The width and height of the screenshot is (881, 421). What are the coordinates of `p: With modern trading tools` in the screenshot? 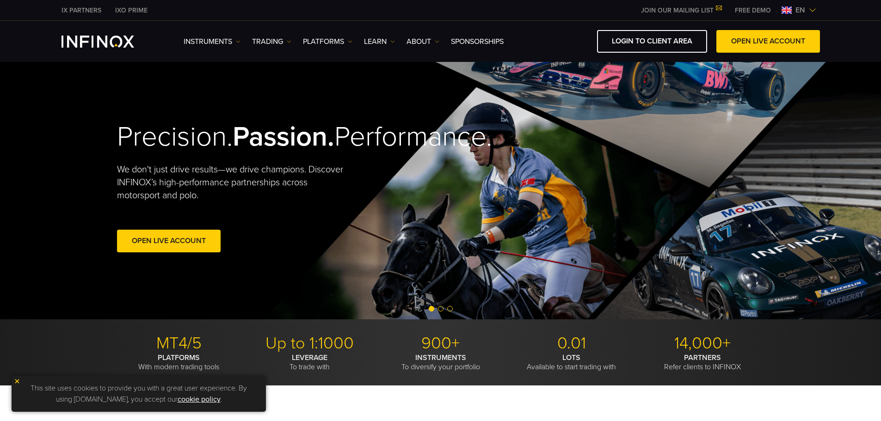 It's located at (179, 363).